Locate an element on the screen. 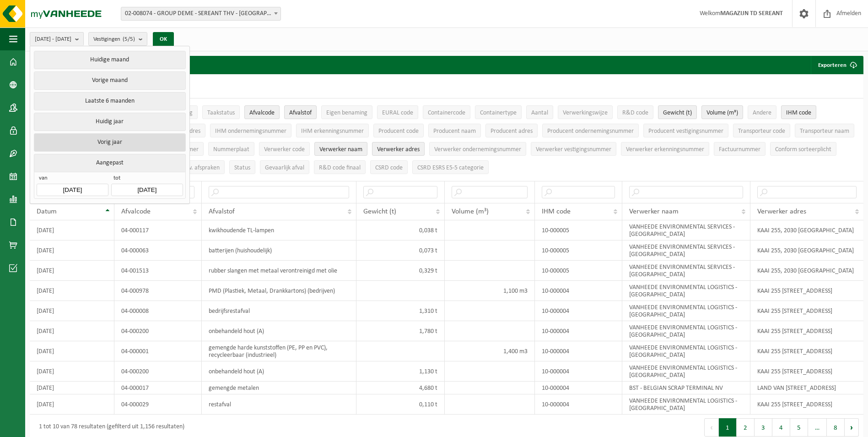  span: CSRD code is located at coordinates (389, 168).